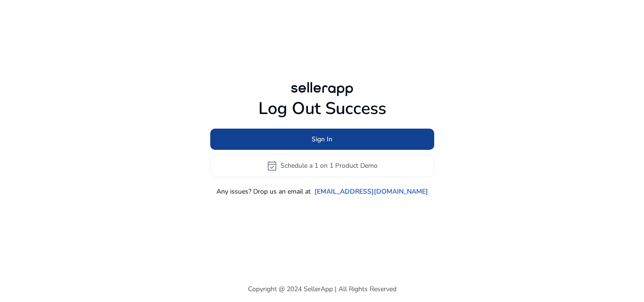 Image resolution: width=644 pixels, height=302 pixels. I want to click on button: Sign In, so click(322, 139).